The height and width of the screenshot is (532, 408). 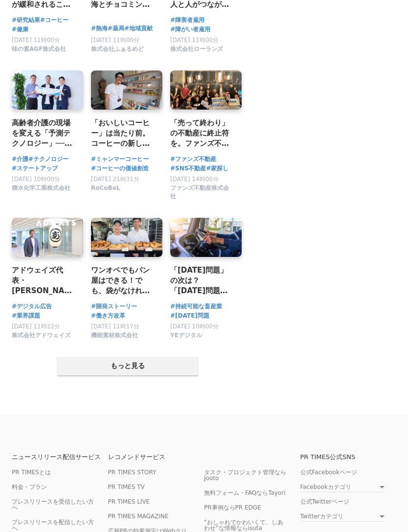 What do you see at coordinates (114, 307) in the screenshot?
I see `span: #開発ストーリー` at bounding box center [114, 307].